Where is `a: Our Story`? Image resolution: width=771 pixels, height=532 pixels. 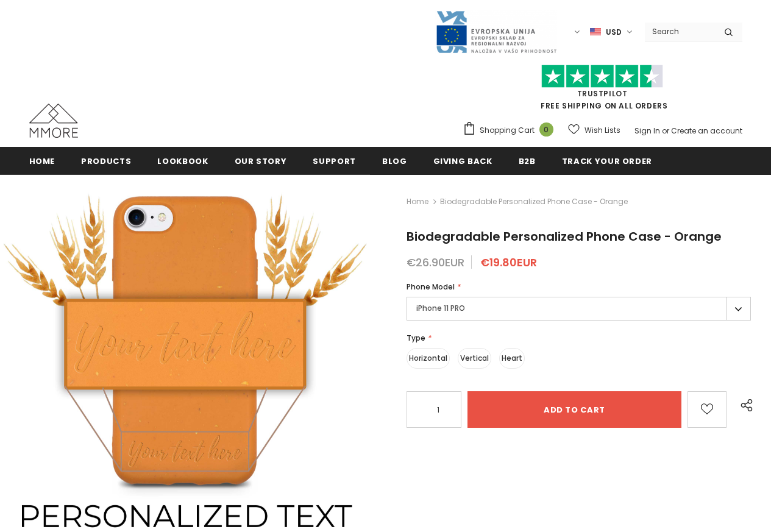 a: Our Story is located at coordinates (261, 160).